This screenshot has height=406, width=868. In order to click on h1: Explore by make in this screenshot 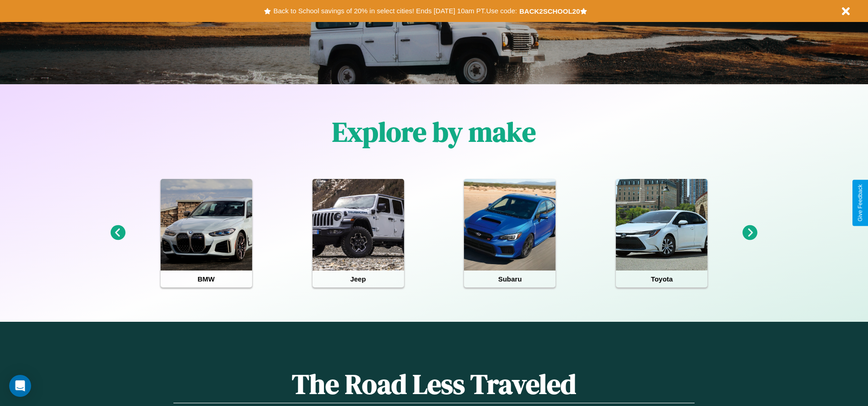, I will do `click(434, 132)`.